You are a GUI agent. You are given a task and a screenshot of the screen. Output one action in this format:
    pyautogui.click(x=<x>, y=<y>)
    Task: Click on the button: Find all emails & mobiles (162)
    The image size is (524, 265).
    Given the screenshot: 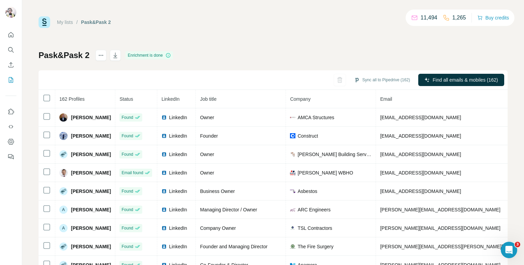 What is the action you would take?
    pyautogui.click(x=461, y=80)
    